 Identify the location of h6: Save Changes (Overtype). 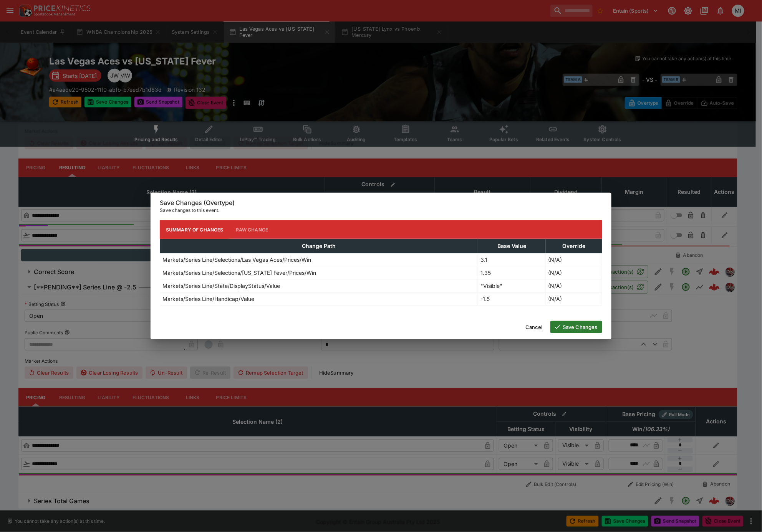
(381, 203).